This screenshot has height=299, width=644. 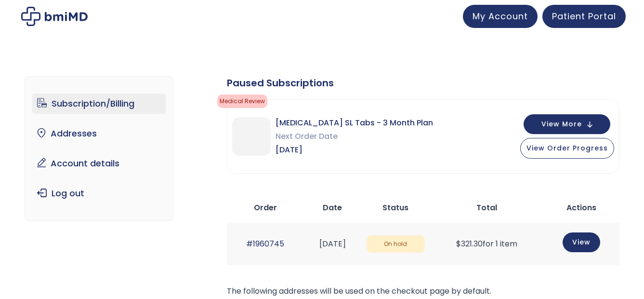 I want to click on span: 321.30, so click(x=469, y=244).